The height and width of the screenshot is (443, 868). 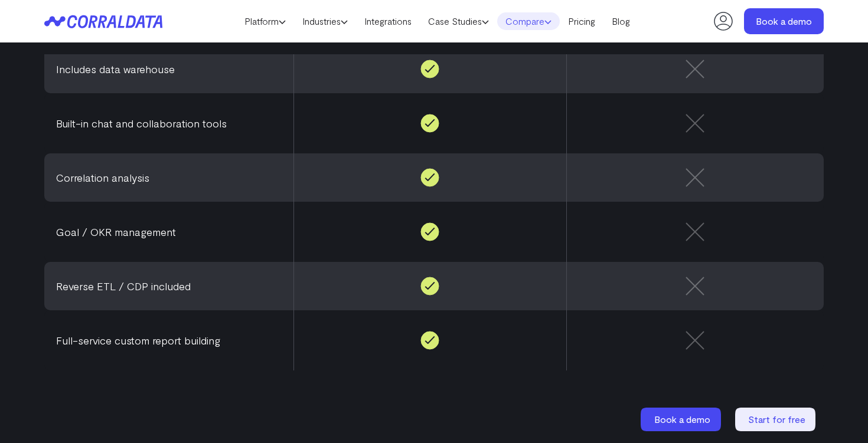 I want to click on span: Book a demo, so click(x=682, y=419).